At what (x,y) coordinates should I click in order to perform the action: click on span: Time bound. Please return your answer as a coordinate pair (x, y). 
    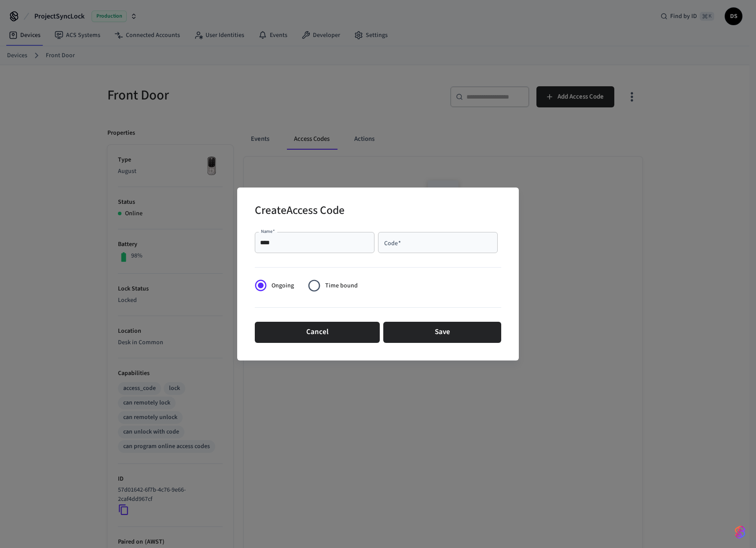
    Looking at the image, I should click on (342, 286).